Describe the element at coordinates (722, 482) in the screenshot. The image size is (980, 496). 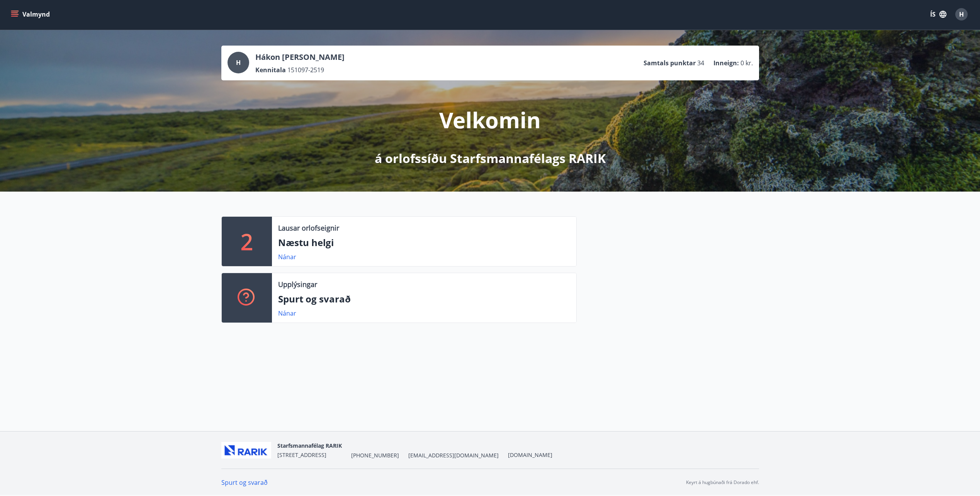
I see `p: Keyrt á hugbúnaði frá Dorado ehf.` at that location.